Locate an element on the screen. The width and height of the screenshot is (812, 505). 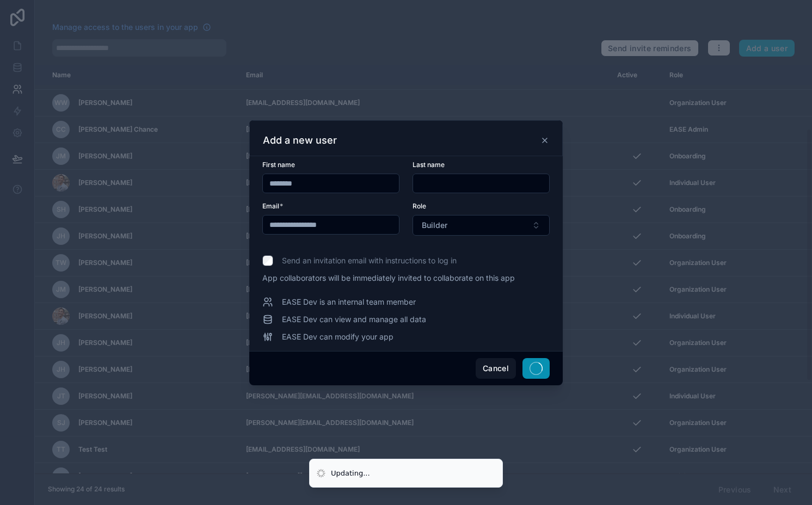
span: App collaborators will be immediately invited to collaborate on this app is located at coordinates (406, 278).